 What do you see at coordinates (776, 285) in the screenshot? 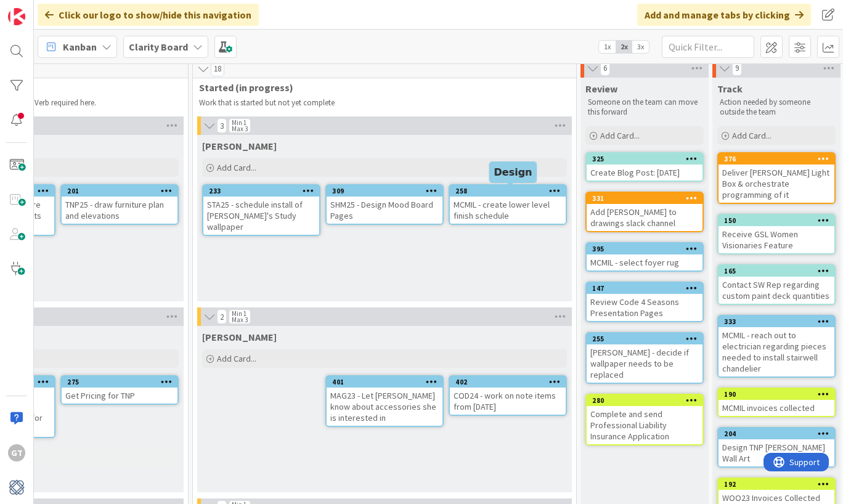
I see `a: 165Contact SW Rep regarding custom paint deck quantities` at bounding box center [776, 285].